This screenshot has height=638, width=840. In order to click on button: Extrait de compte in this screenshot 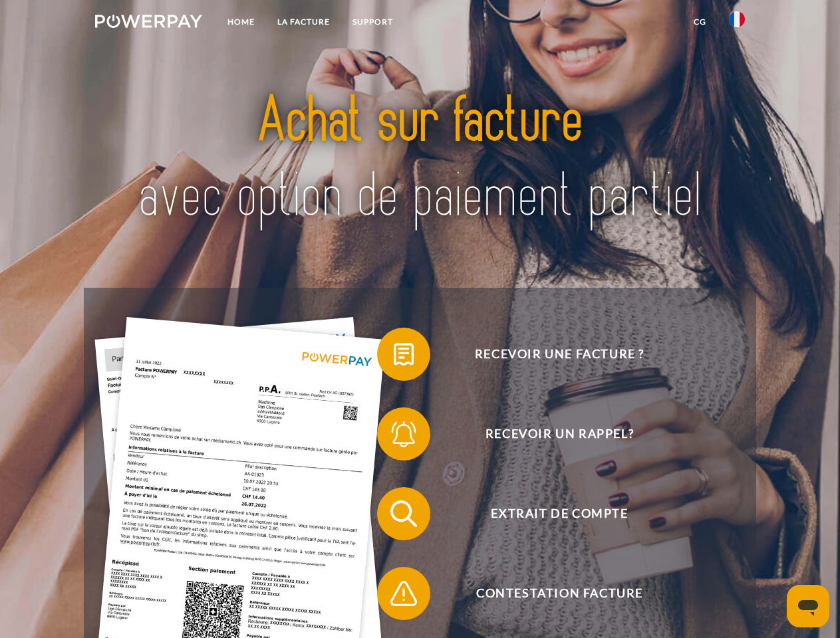, I will do `click(550, 514)`.